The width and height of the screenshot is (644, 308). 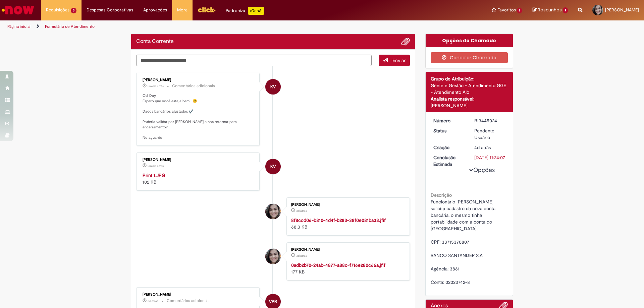 What do you see at coordinates (490, 121) in the screenshot?
I see `div: R13445024` at bounding box center [490, 121].